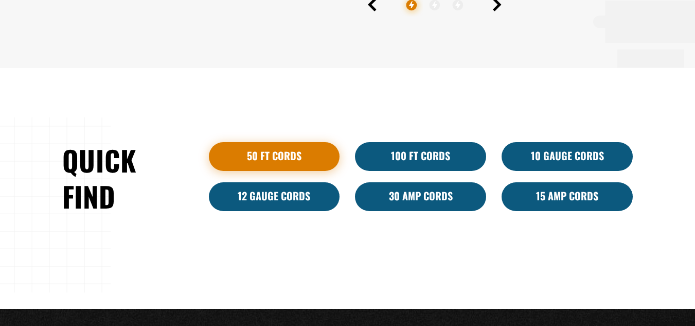  Describe the element at coordinates (420, 196) in the screenshot. I see `a: 30 Amp Cords` at that location.